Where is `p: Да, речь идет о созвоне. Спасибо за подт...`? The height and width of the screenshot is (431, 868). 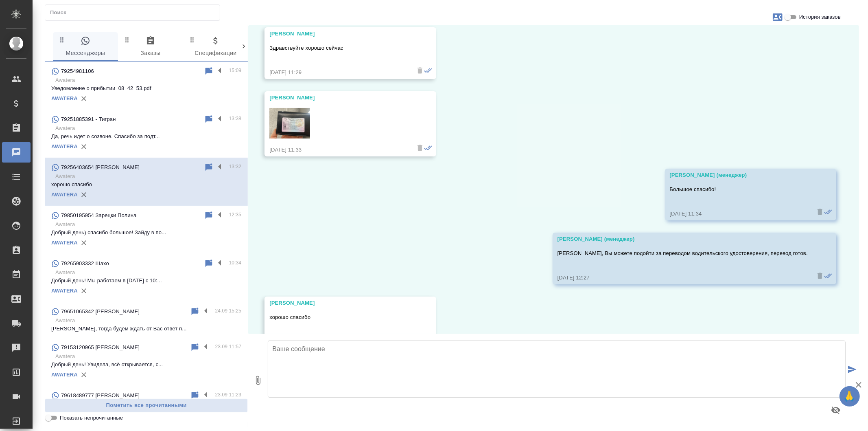 p: Да, речь идет о созвоне. Спасибо за подт... is located at coordinates (146, 137).